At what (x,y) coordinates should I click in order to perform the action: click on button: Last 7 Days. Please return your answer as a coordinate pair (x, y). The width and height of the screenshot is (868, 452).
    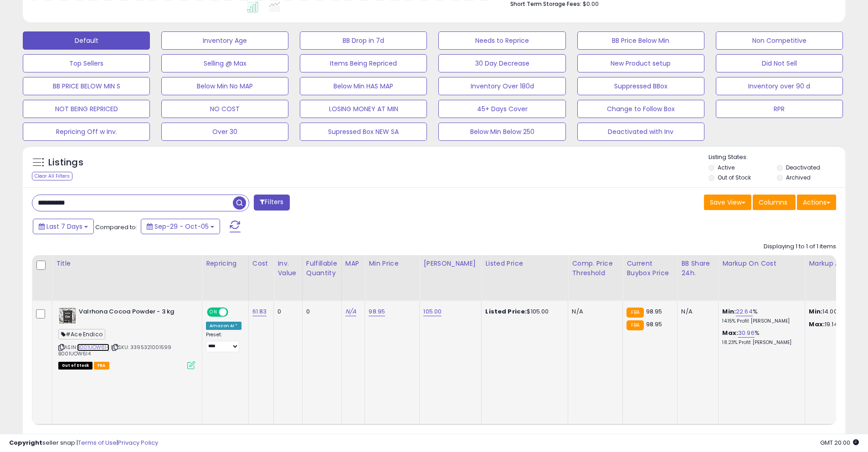
    Looking at the image, I should click on (63, 226).